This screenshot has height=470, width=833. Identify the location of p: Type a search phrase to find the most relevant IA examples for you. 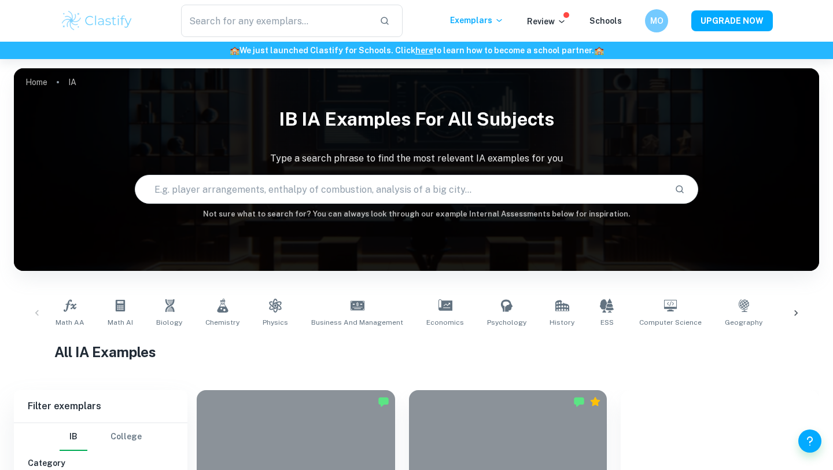
(417, 159).